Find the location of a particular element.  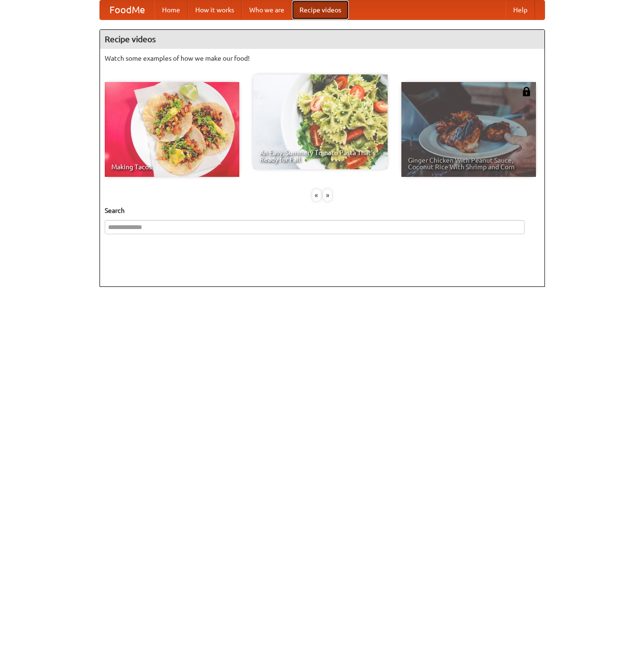

h4: Recipe videos is located at coordinates (322, 39).